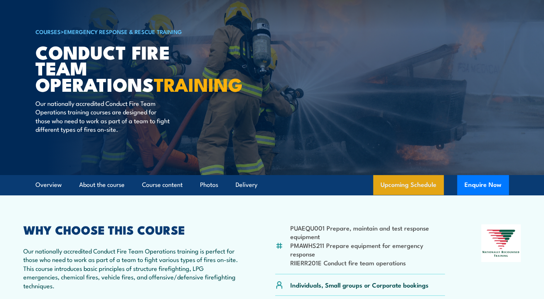 This screenshot has height=299, width=544. I want to click on p: Our nationally accredited Conduct Fire Team Operations training is perfect for those who need to ..., so click(131, 268).